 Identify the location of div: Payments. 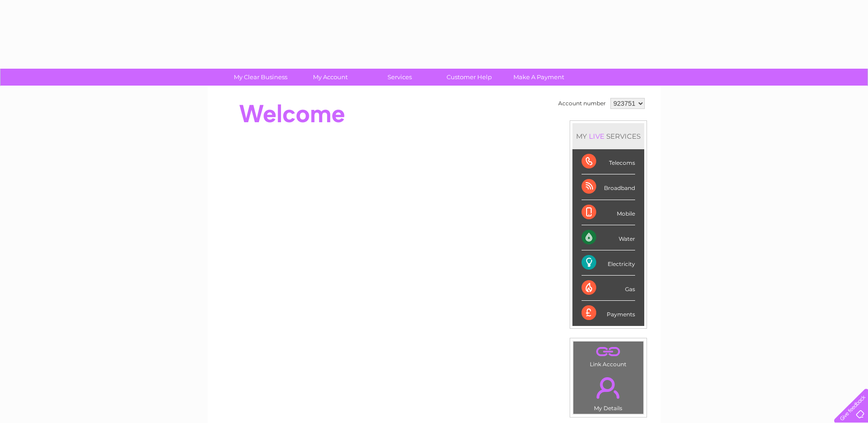
(608, 313).